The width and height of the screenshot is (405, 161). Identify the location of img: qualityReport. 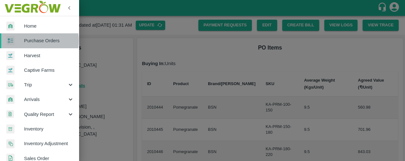
(10, 114).